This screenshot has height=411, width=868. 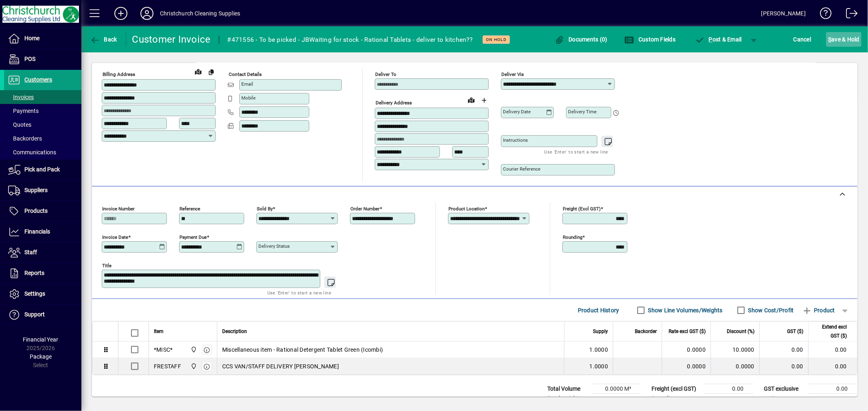 I want to click on button: Product History, so click(x=599, y=310).